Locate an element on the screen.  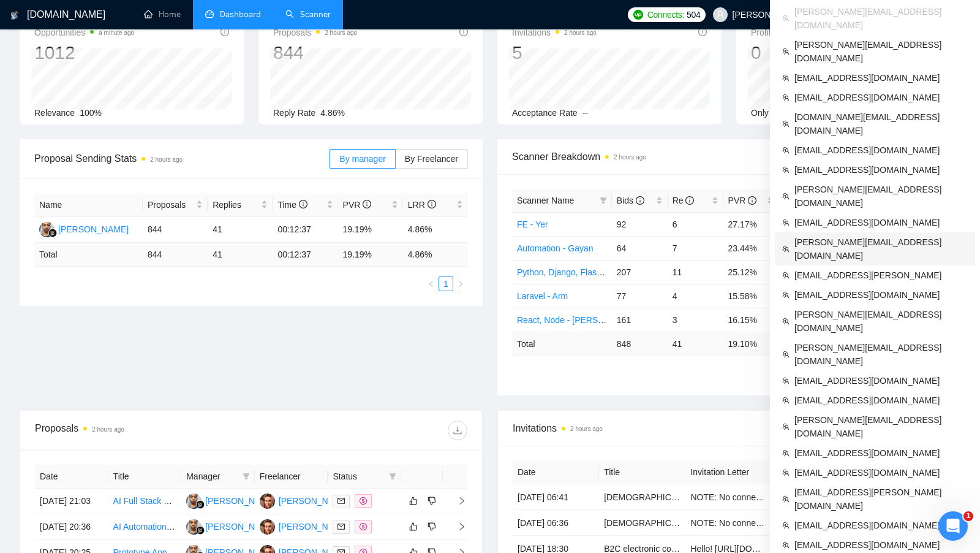
a: Laravel - Arm is located at coordinates (542, 296).